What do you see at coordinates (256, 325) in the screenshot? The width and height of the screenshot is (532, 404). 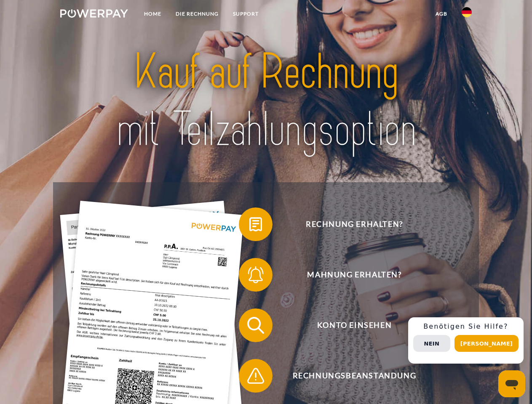 I see `img: qb_search.svg` at bounding box center [256, 325].